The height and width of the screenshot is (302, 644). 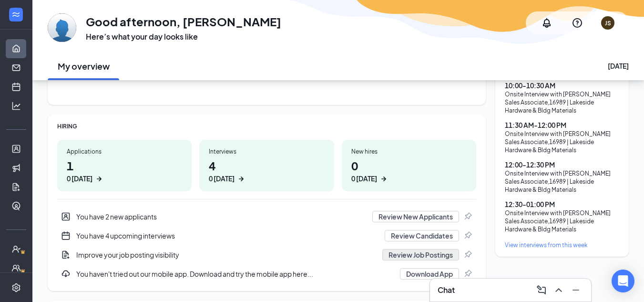 What do you see at coordinates (420, 255) in the screenshot?
I see `button: Review Job Postings` at bounding box center [420, 255].